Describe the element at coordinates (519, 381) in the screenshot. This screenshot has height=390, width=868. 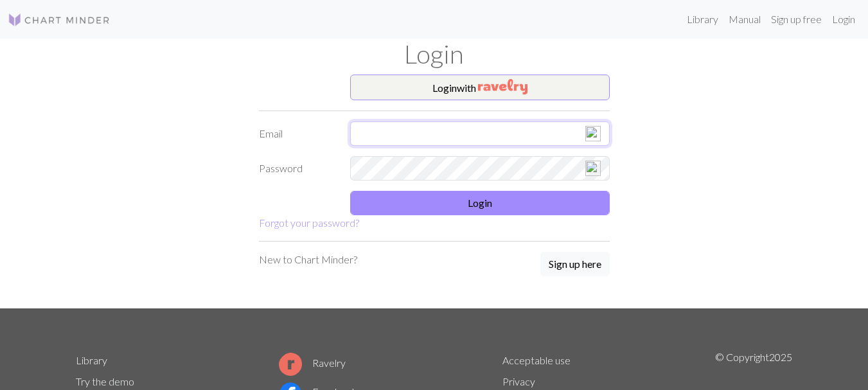
I see `a: Privacy` at that location.